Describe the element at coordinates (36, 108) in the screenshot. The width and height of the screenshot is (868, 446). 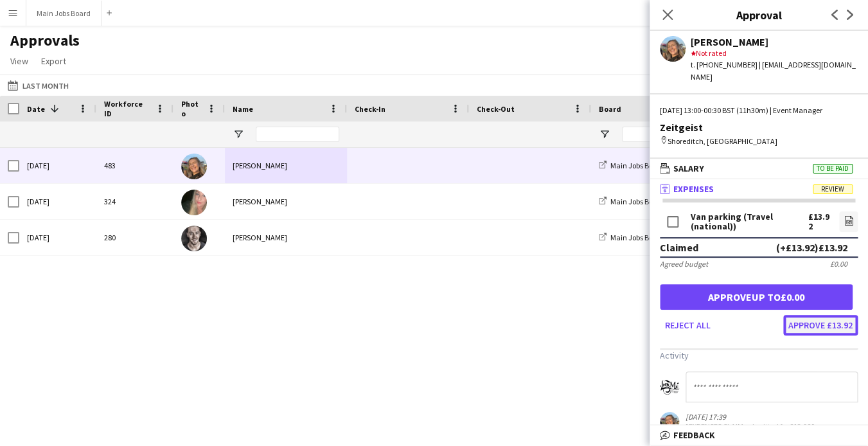
I see `span: Date` at that location.